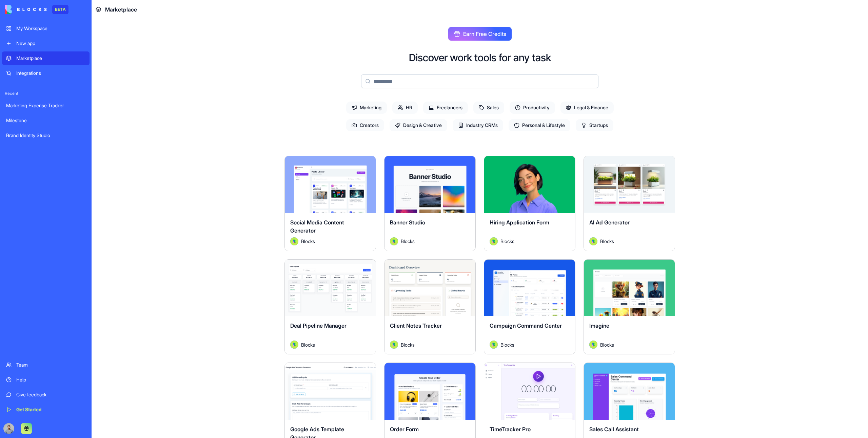 The image size is (868, 438). What do you see at coordinates (530, 228) in the screenshot?
I see `div: Hiring Application Form` at bounding box center [530, 228].